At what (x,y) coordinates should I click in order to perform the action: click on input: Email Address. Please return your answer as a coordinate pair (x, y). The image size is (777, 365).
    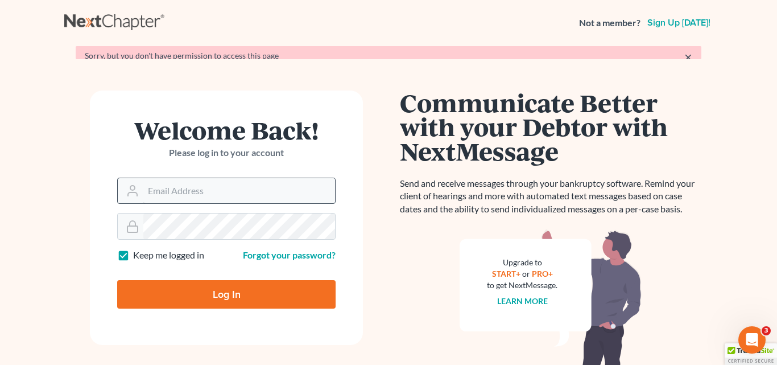
    Looking at the image, I should click on (239, 191).